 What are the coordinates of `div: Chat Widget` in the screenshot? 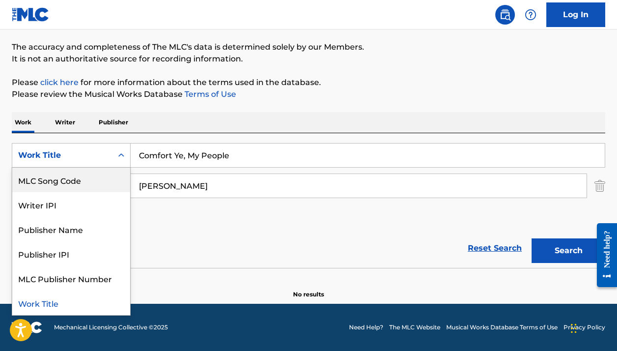 It's located at (593, 327).